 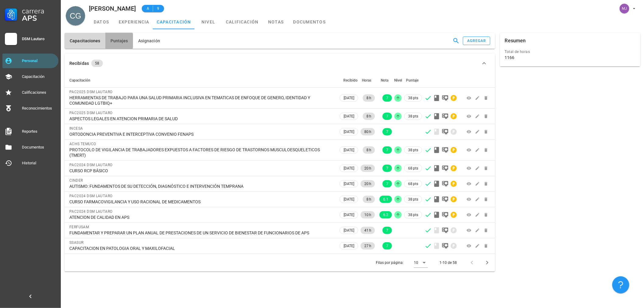 I want to click on a: documentos, so click(x=310, y=22).